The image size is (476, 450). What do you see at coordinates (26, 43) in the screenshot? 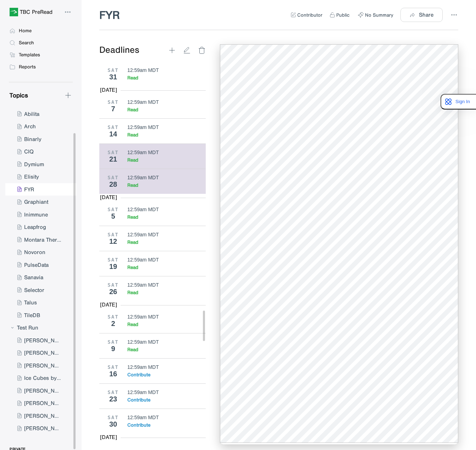
I see `div: Search` at bounding box center [26, 43].